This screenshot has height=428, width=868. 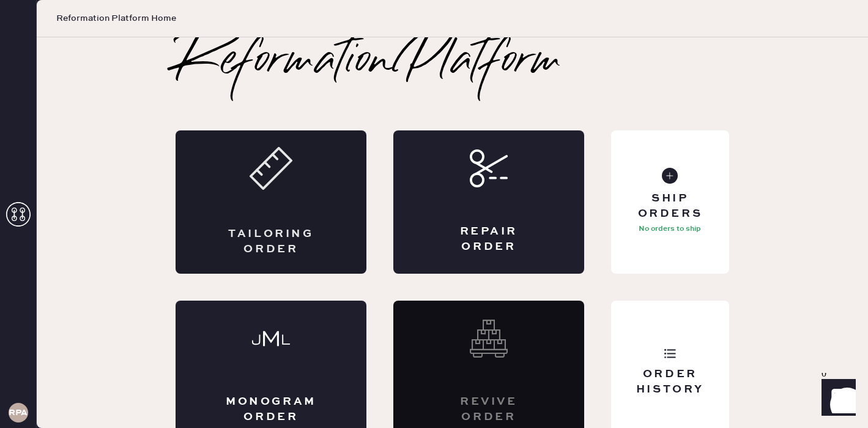 I want to click on p: No orders to ship, so click(x=670, y=229).